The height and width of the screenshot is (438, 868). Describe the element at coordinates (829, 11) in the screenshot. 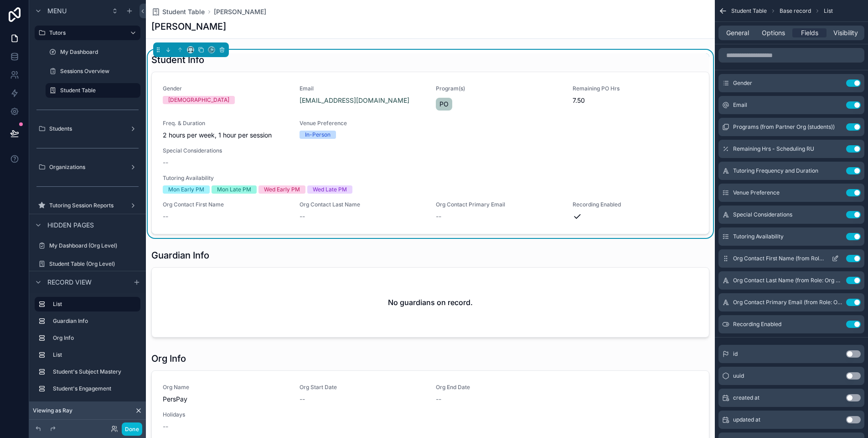

I see `span: List` at that location.